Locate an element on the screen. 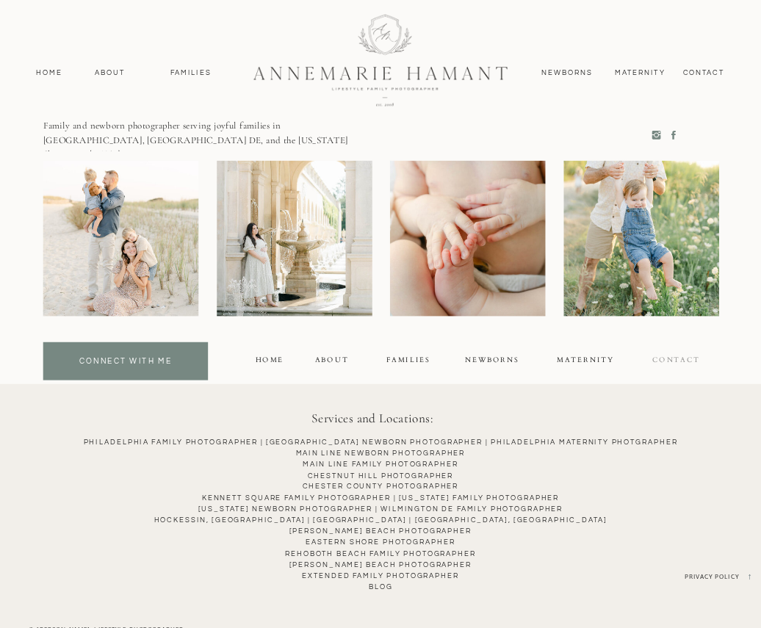  nav: Home is located at coordinates (48, 73).